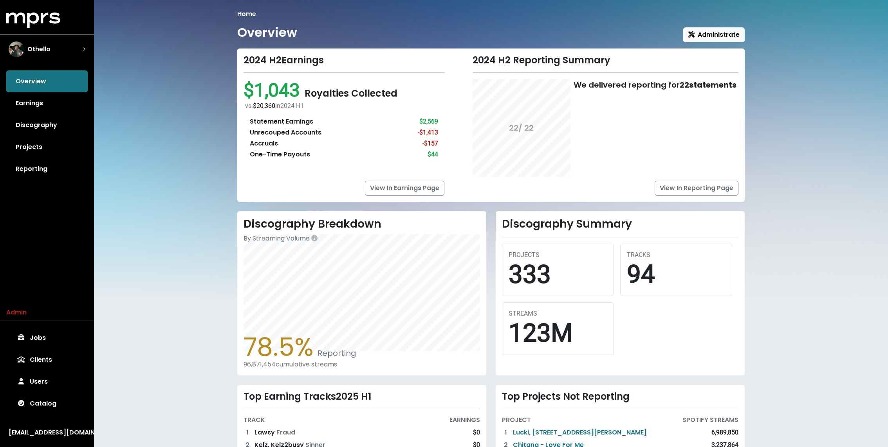 The width and height of the screenshot is (888, 447). I want to click on h2: Discography Summary, so click(620, 224).